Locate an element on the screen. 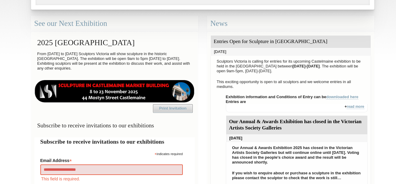  h3: Subscribe to receive invitations to our exhibitions is located at coordinates (114, 125).